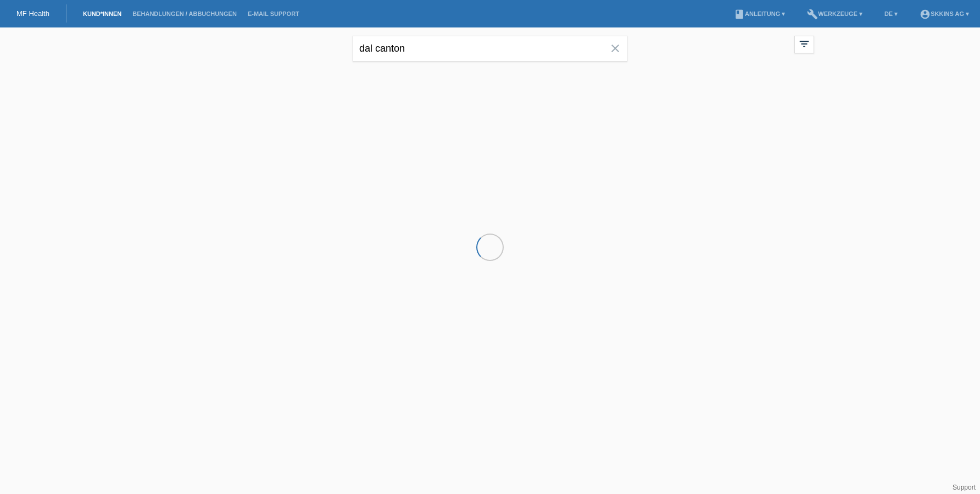 The width and height of the screenshot is (980, 494). Describe the element at coordinates (273, 13) in the screenshot. I see `a: E-Mail Support` at that location.